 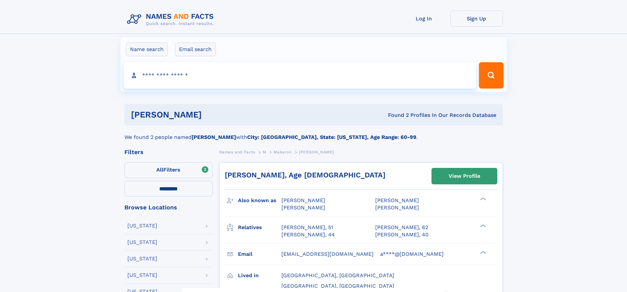 What do you see at coordinates (160, 170) in the screenshot?
I see `span: All` at bounding box center [160, 170].